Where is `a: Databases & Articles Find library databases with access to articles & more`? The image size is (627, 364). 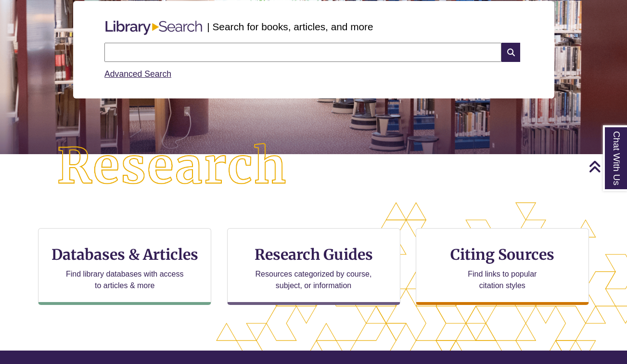
a: Databases & Articles Find library databases with access to articles & more is located at coordinates (125, 266).